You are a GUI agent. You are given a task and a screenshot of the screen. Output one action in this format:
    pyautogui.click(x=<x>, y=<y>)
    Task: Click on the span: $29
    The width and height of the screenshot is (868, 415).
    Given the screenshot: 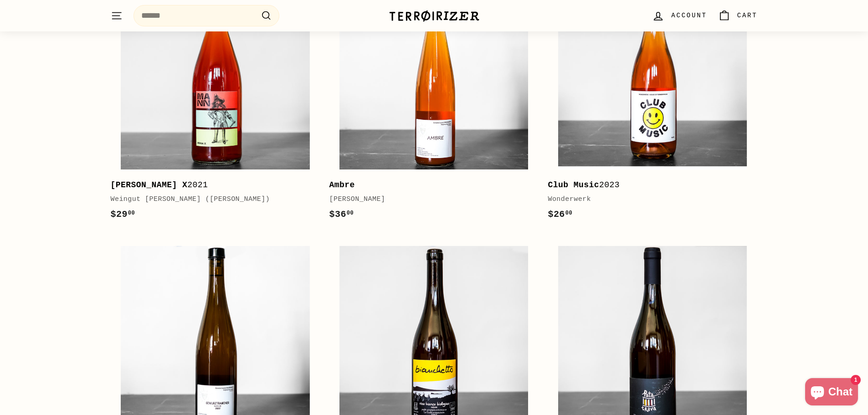 What is the action you would take?
    pyautogui.click(x=123, y=214)
    